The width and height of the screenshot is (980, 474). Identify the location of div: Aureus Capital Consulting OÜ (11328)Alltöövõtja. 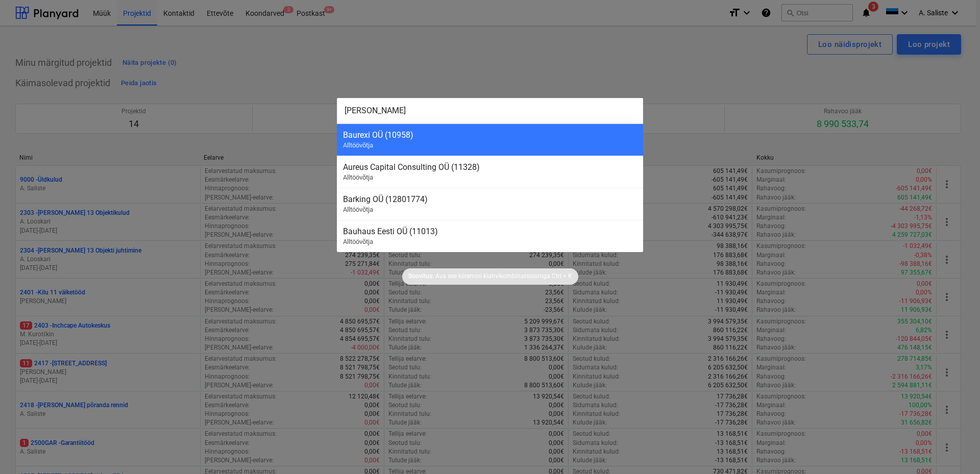
(490, 171).